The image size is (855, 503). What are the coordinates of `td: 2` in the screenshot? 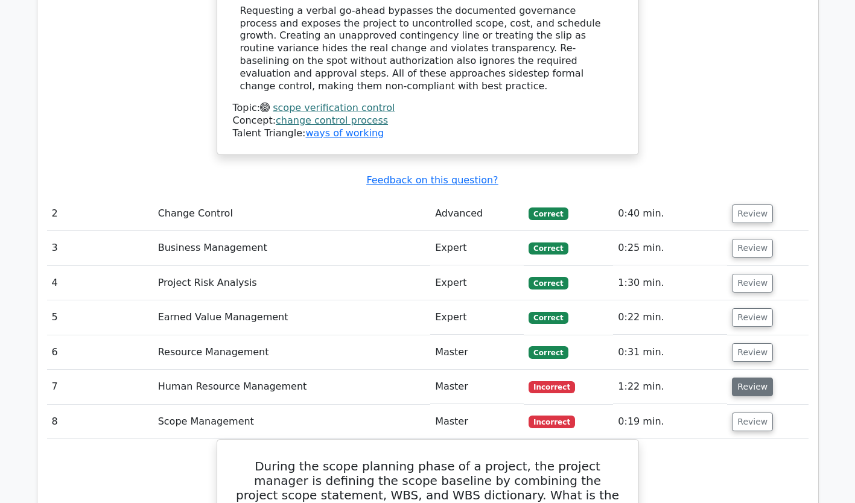 It's located at (100, 214).